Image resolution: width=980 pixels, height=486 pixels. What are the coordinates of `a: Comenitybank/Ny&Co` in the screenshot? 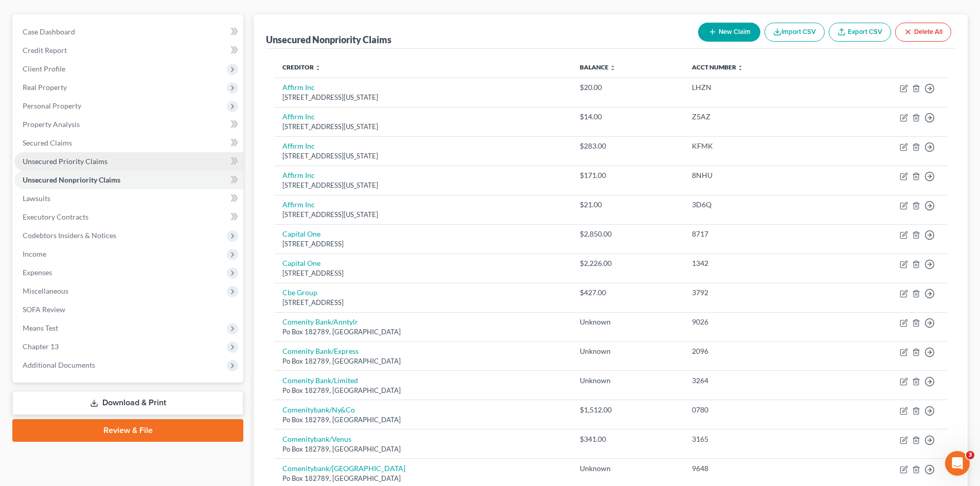 It's located at (318, 409).